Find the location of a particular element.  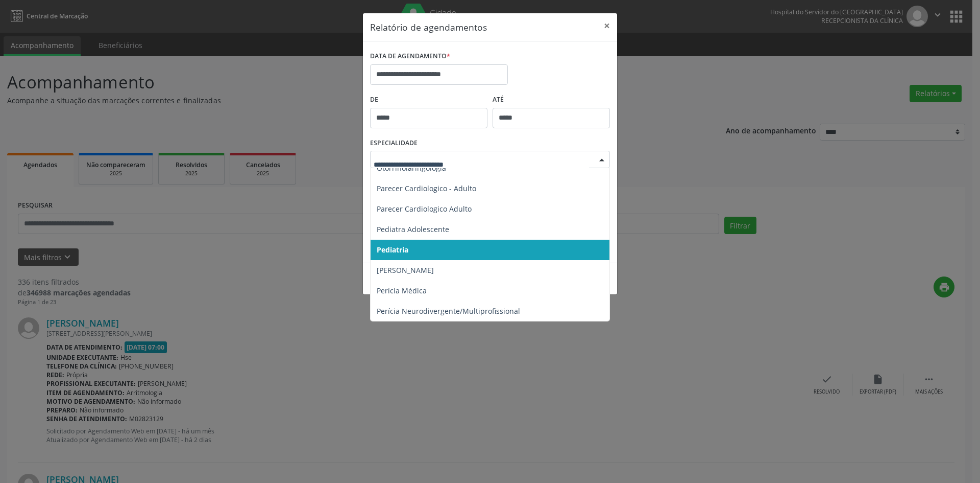

span: Parecer Cardiologico Adulto is located at coordinates (424, 208).